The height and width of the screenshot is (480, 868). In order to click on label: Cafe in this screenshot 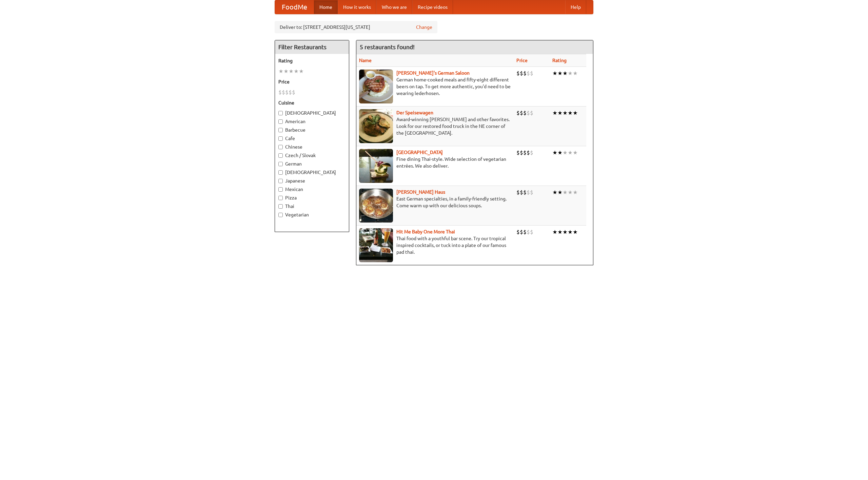, I will do `click(312, 138)`.